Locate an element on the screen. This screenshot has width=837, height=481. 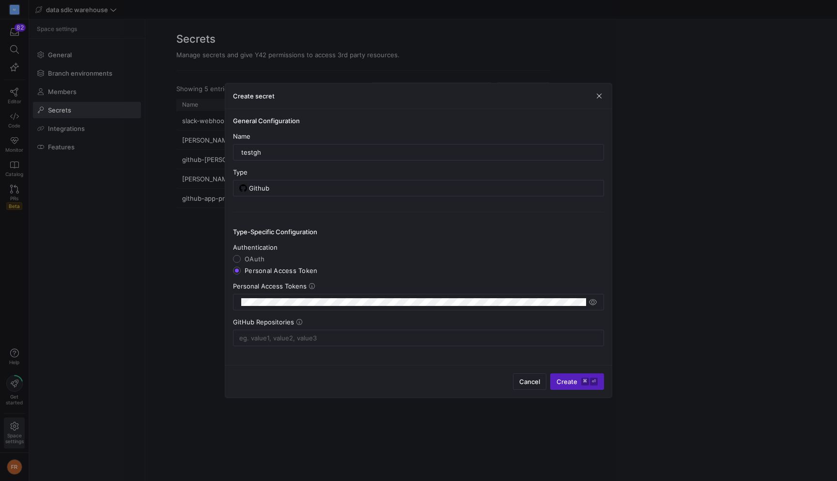
h4: General Configuration is located at coordinates (419, 121).